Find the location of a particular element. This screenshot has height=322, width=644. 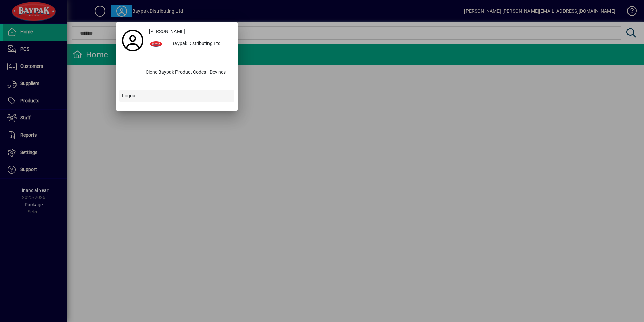

div: Baypak Distributing Ltd is located at coordinates (200, 44).